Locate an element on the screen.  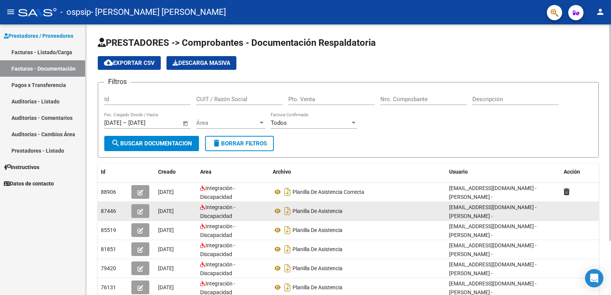
datatable-header-cell: Archivo is located at coordinates (358, 172).